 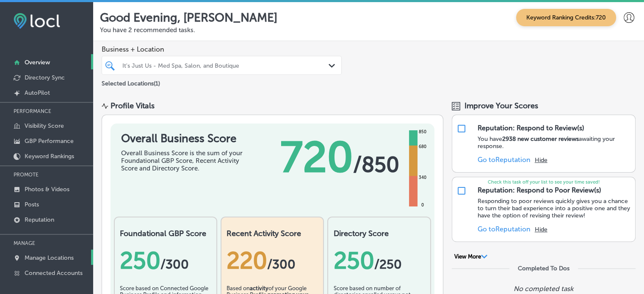 What do you see at coordinates (45, 77) in the screenshot?
I see `p: Directory Sync` at bounding box center [45, 77].